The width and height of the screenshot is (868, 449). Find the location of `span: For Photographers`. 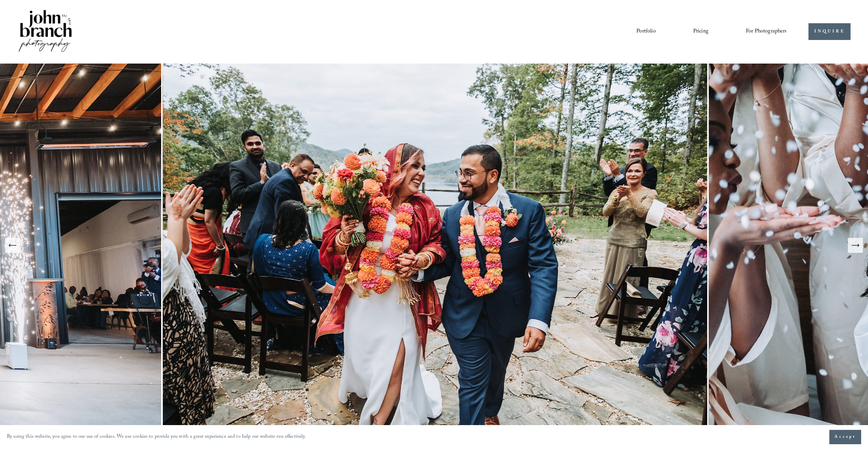

span: For Photographers is located at coordinates (767, 31).